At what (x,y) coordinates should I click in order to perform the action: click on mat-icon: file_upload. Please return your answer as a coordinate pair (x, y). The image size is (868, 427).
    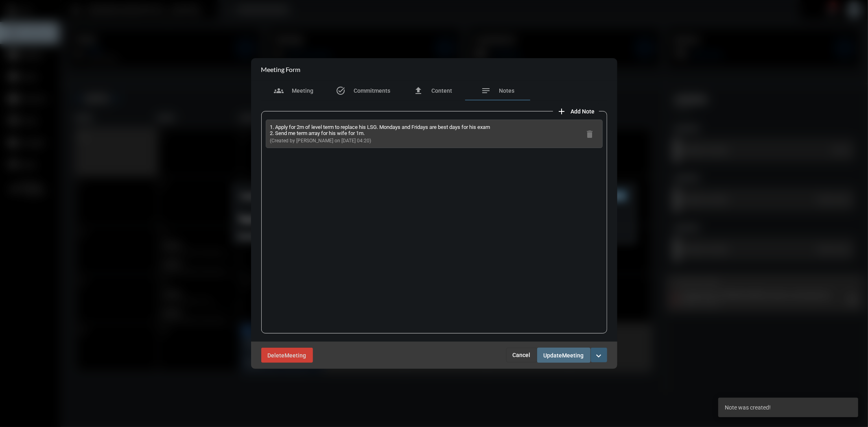
    Looking at the image, I should click on (419, 90).